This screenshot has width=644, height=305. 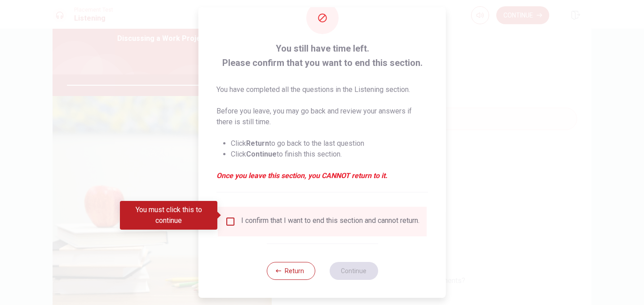 What do you see at coordinates (290, 271) in the screenshot?
I see `button: Return` at bounding box center [290, 271].